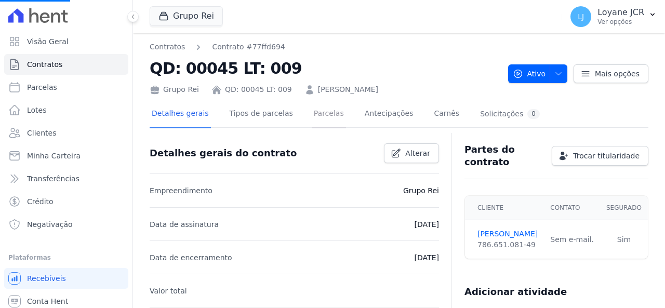 This screenshot has width=665, height=308. Describe the element at coordinates (248, 47) in the screenshot. I see `a: Contrato #77ffd694` at that location.